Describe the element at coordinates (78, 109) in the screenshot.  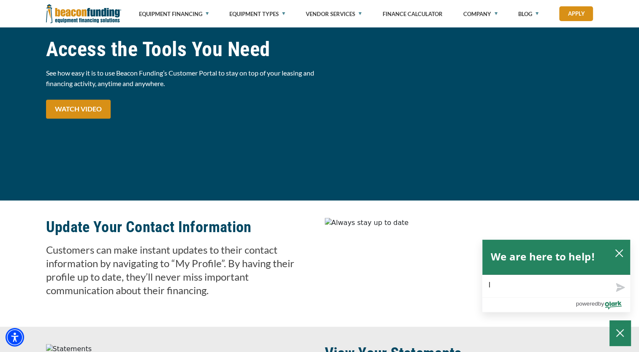
I see `a: WATCH VIDEO` at that location.